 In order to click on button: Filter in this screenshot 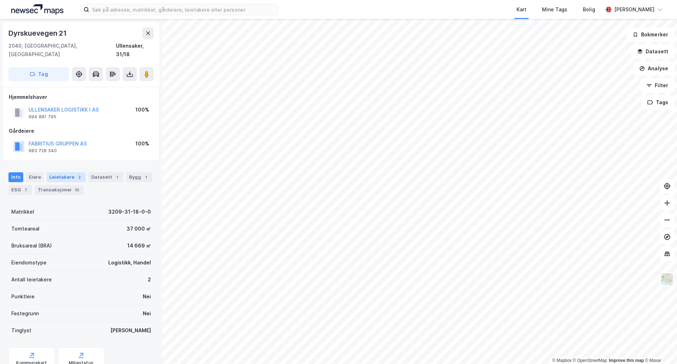, I will do `click(657, 85)`.